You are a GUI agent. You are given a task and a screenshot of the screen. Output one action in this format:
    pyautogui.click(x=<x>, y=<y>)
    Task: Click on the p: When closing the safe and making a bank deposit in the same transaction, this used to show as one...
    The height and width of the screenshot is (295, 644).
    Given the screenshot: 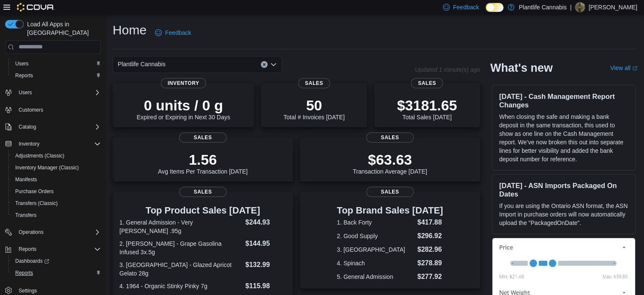 What is the action you would take?
    pyautogui.click(x=564, y=138)
    